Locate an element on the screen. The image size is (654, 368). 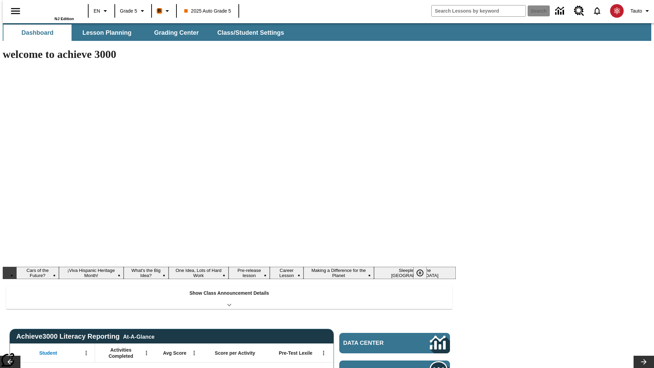
button: Class/Student Settings is located at coordinates (251, 33).